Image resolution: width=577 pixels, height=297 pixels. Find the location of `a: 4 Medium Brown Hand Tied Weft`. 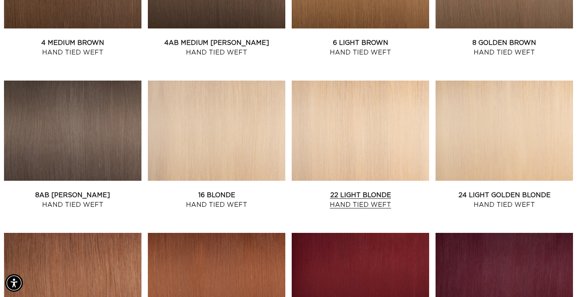

a: 4 Medium Brown Hand Tied Weft is located at coordinates (73, 48).